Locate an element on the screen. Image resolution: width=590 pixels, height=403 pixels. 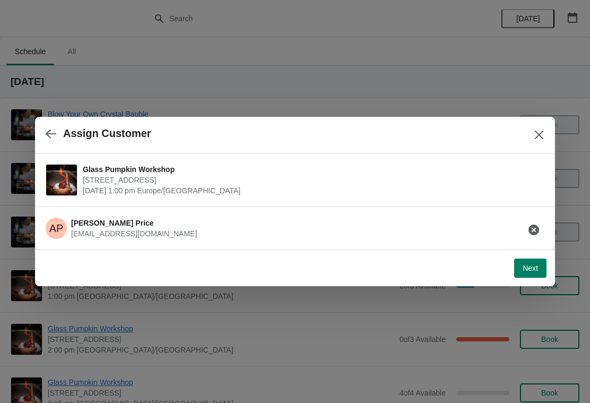
span: Next is located at coordinates (530, 268).